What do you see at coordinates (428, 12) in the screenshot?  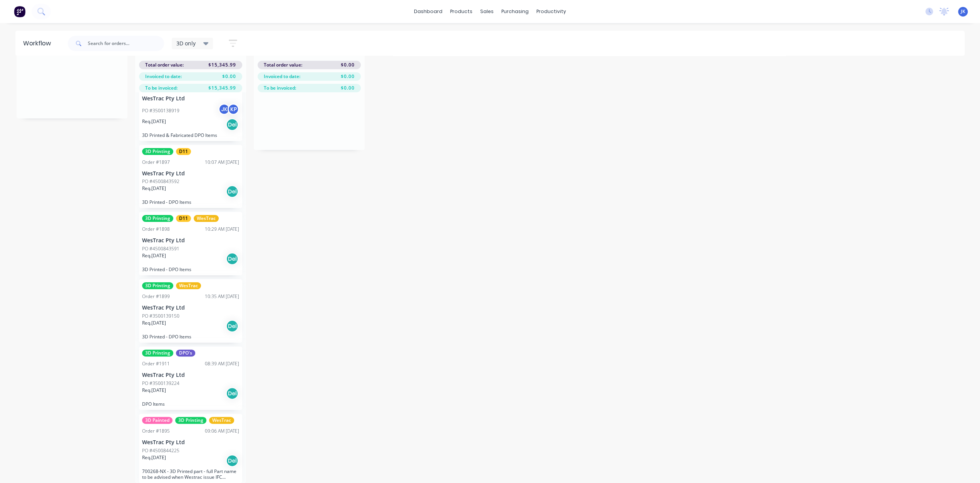 I see `a: dashboard` at bounding box center [428, 12].